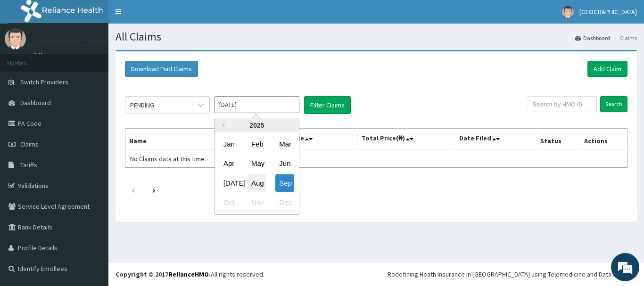  I want to click on a: Online, so click(44, 55).